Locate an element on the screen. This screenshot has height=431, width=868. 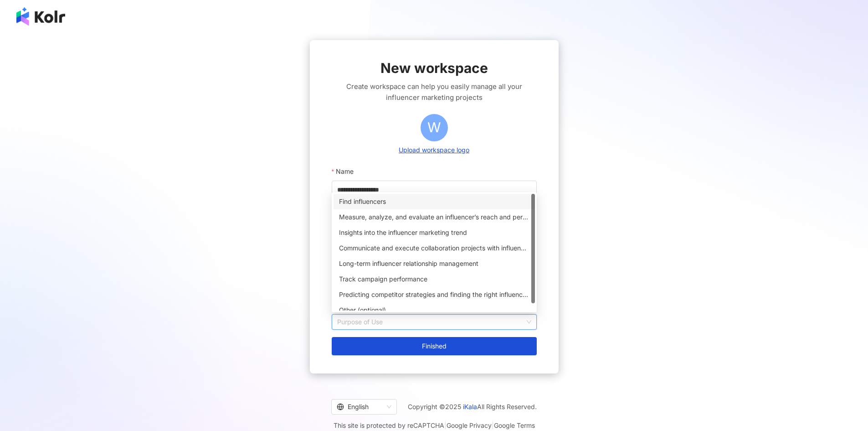
button: Finished is located at coordinates (434, 346).